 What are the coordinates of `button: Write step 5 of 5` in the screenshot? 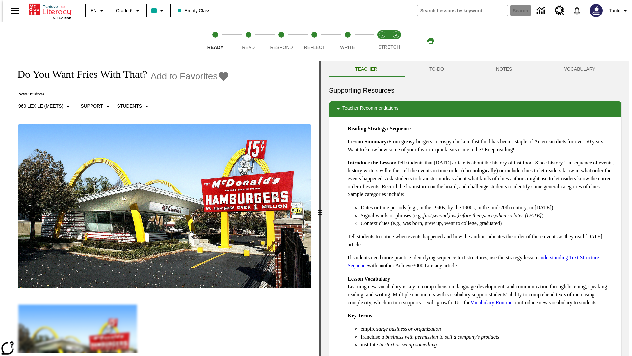 It's located at (348, 40).